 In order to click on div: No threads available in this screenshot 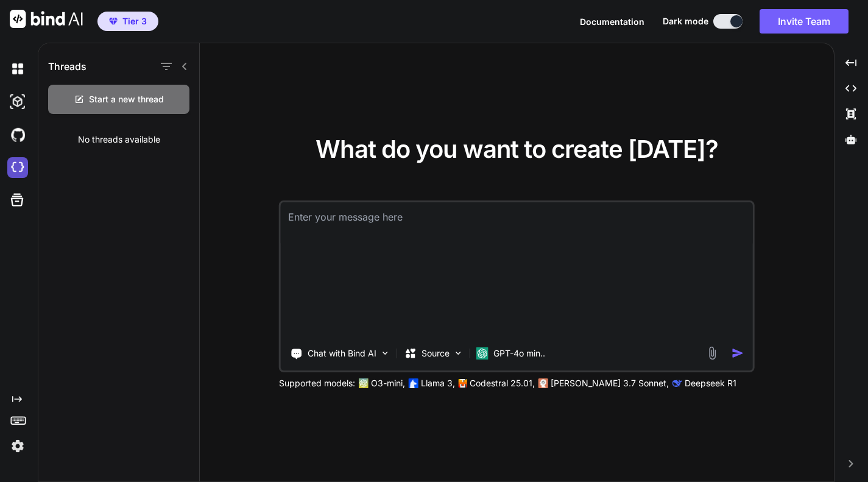, I will do `click(119, 140)`.